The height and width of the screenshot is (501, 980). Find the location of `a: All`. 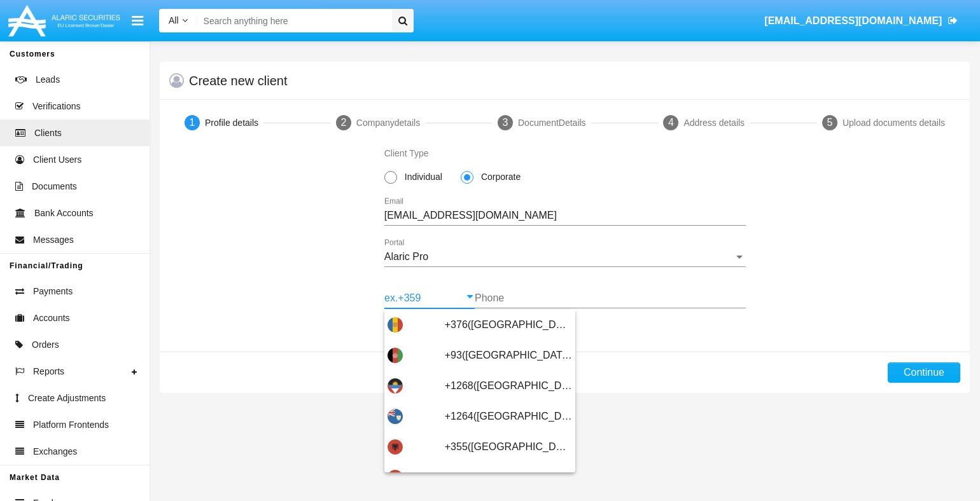

a: All is located at coordinates (178, 20).